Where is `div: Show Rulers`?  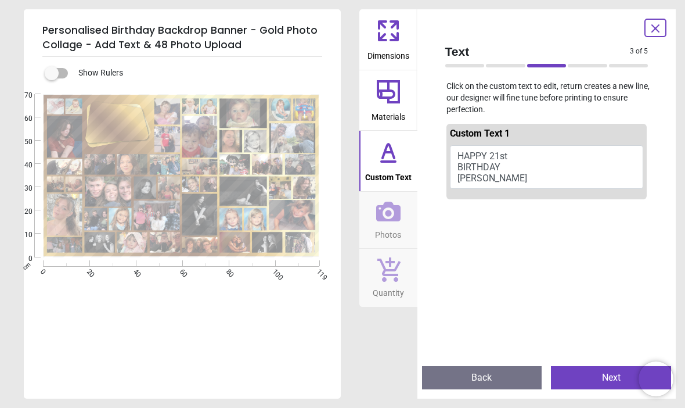
div: Show Rulers is located at coordinates (196, 73).